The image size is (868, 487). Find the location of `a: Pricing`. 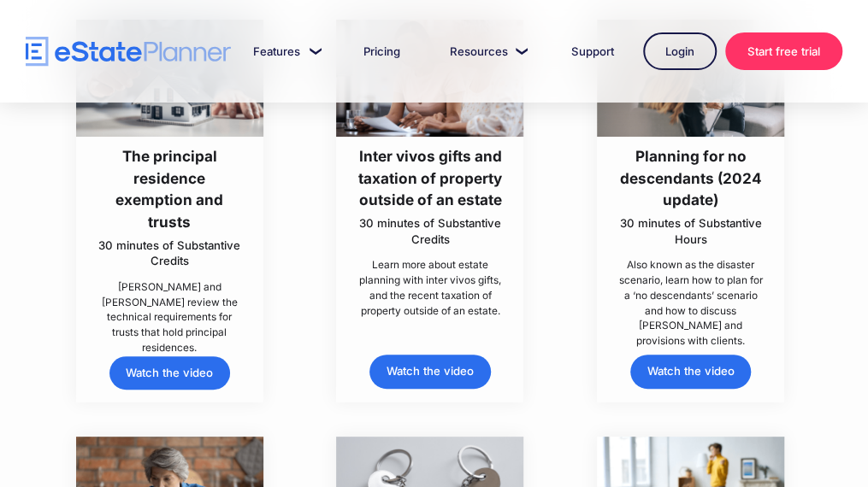

a: Pricing is located at coordinates (381, 52).